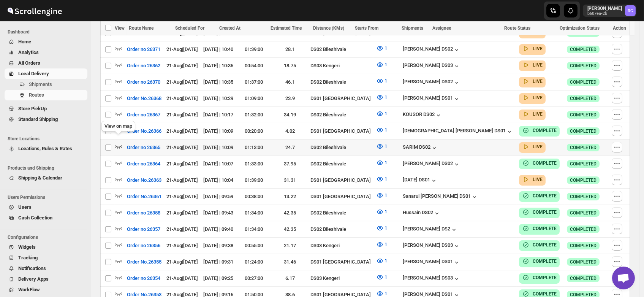 The width and height of the screenshot is (644, 297). I want to click on span: Widgets, so click(27, 247).